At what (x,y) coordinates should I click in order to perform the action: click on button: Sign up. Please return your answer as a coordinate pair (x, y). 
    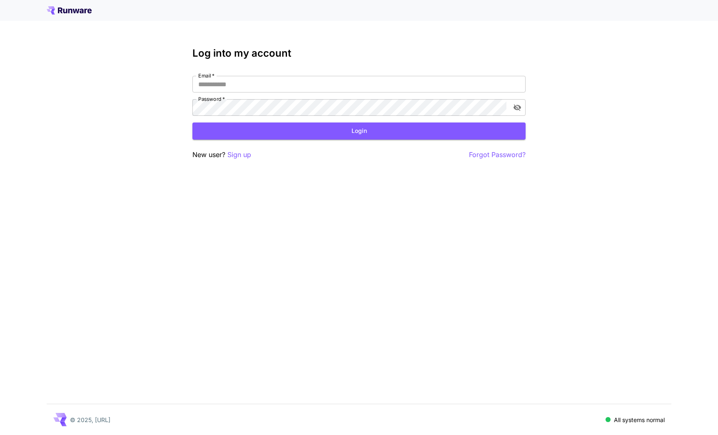
    Looking at the image, I should click on (239, 154).